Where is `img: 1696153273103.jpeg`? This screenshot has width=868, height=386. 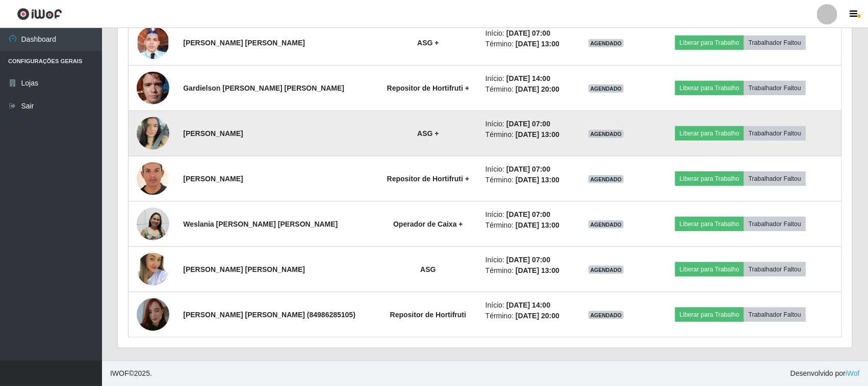
img: 1696153273103.jpeg is located at coordinates (153, 270).